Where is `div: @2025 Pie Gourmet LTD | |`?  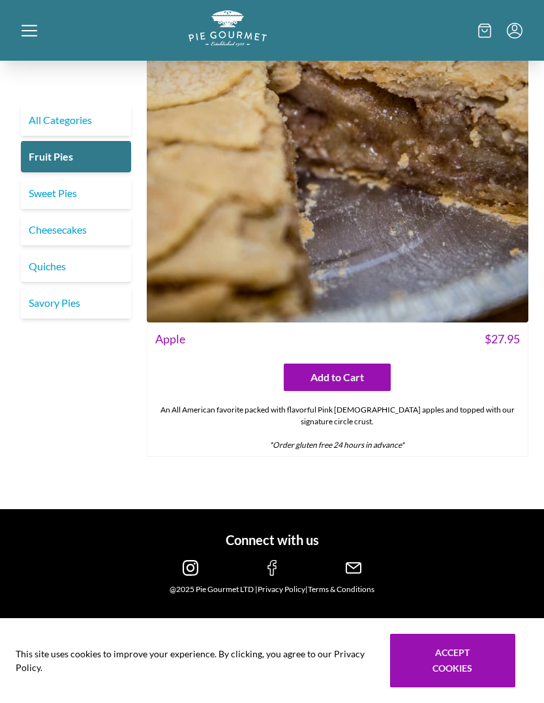
div: @2025 Pie Gourmet LTD | | is located at coordinates (272, 589).